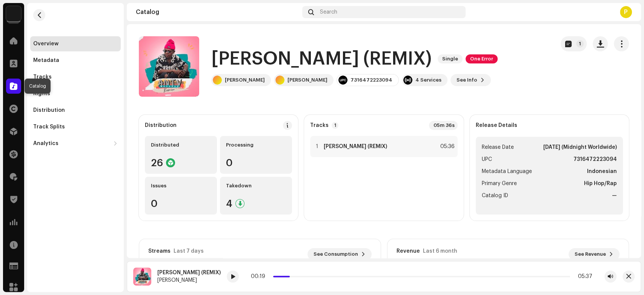  Describe the element at coordinates (13, 13) in the screenshot. I see `img: 64f15ab7-a28a-4bb5-a164-82594ec98160` at that location.